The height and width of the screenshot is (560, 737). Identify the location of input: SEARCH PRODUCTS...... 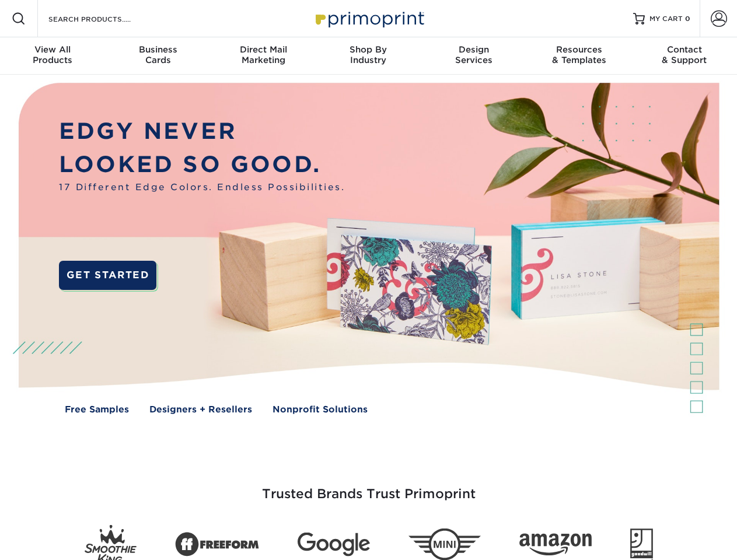
(104, 18).